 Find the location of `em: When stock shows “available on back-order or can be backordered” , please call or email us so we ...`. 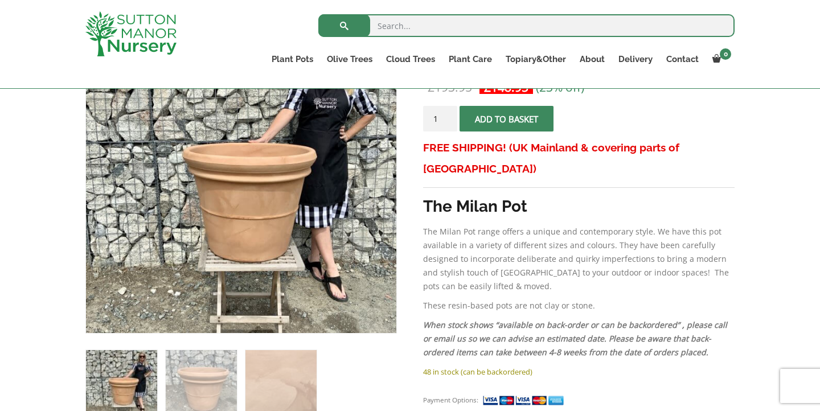

em: When stock shows “available on back-order or can be backordered” , please call or email us so we ... is located at coordinates (575, 338).